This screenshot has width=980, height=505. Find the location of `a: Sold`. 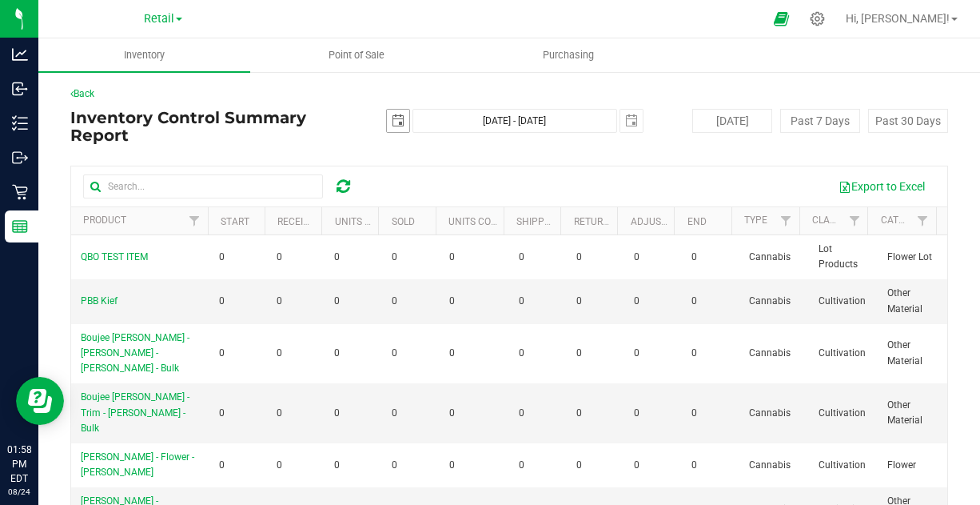

a: Sold is located at coordinates (403, 221).